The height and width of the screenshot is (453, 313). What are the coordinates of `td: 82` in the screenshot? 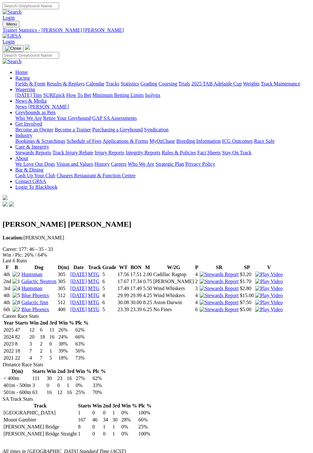 It's located at (21, 337).